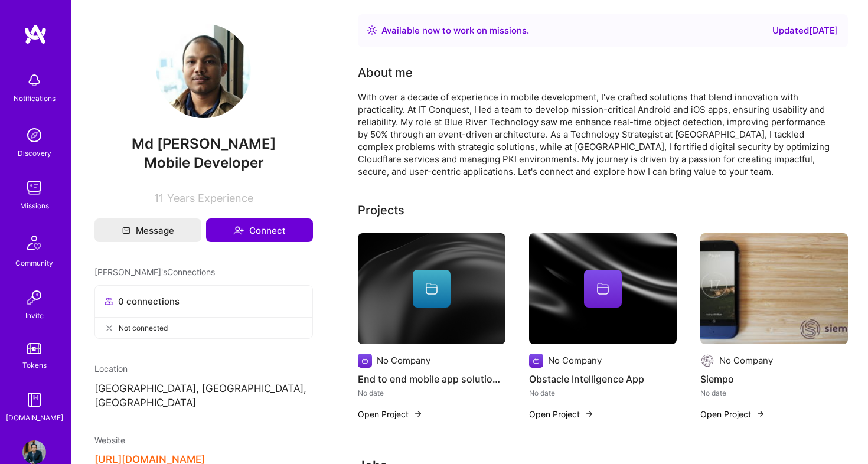  What do you see at coordinates (34, 365) in the screenshot?
I see `div: Tokens` at bounding box center [34, 365].